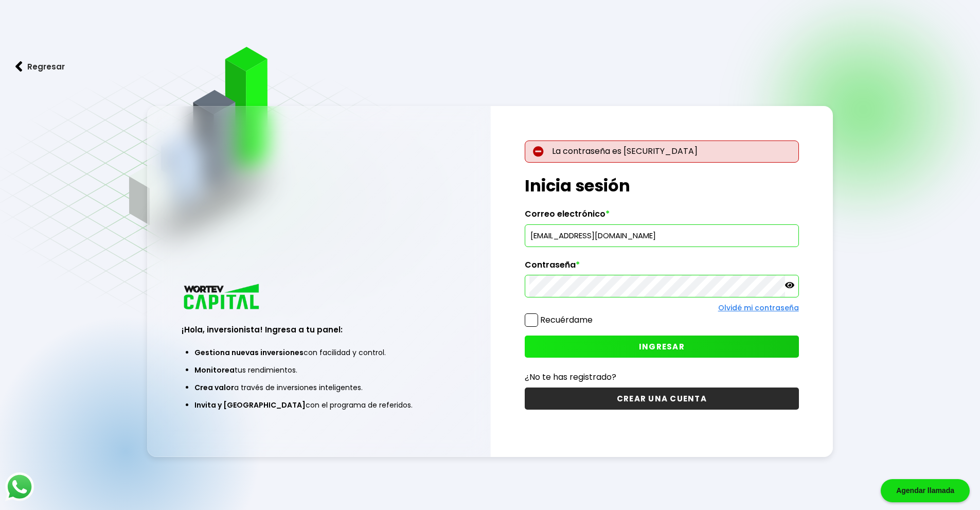 The width and height of the screenshot is (980, 510). I want to click on span: Monitorea, so click(214, 370).